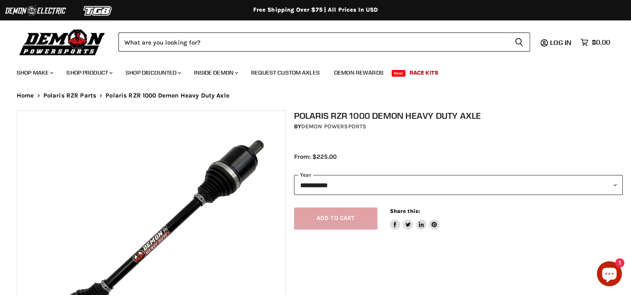  Describe the element at coordinates (315, 157) in the screenshot. I see `span: From: $225.00` at that location.